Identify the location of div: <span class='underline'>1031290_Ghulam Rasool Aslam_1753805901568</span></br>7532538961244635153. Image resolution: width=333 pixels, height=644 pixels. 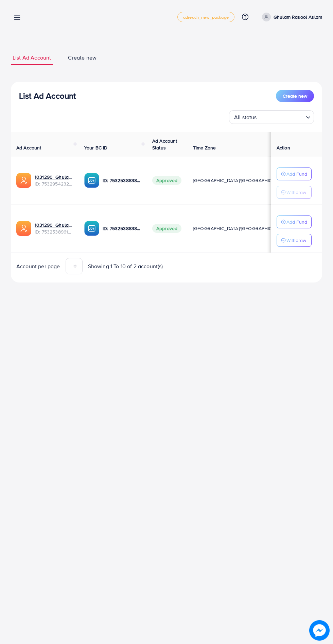
(54, 228).